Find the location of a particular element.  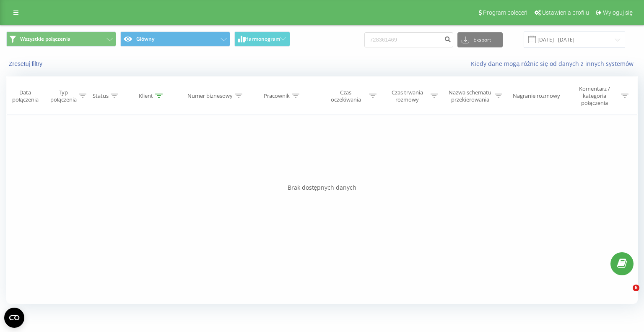

div: Typ połączenia is located at coordinates (63, 96).